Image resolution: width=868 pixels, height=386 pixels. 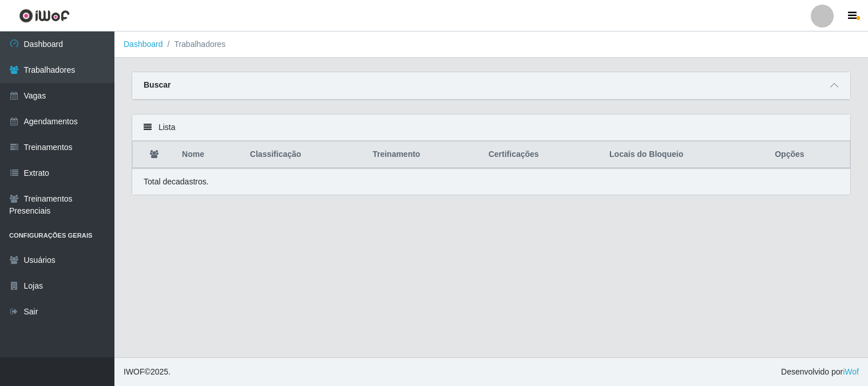 I want to click on th: Treinamento, so click(x=423, y=155).